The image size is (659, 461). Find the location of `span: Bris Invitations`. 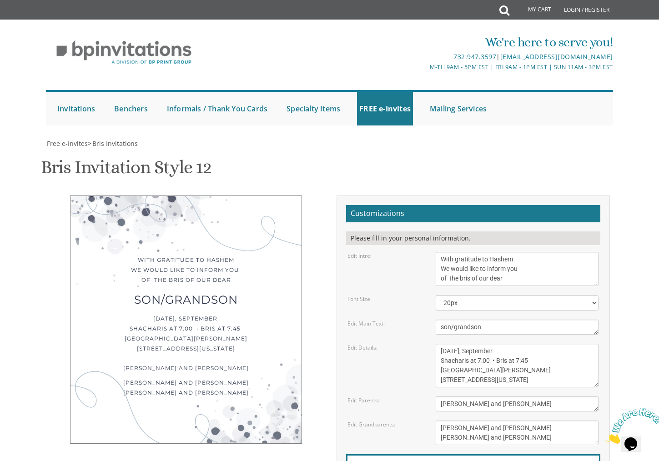

span: Bris Invitations is located at coordinates (115, 143).